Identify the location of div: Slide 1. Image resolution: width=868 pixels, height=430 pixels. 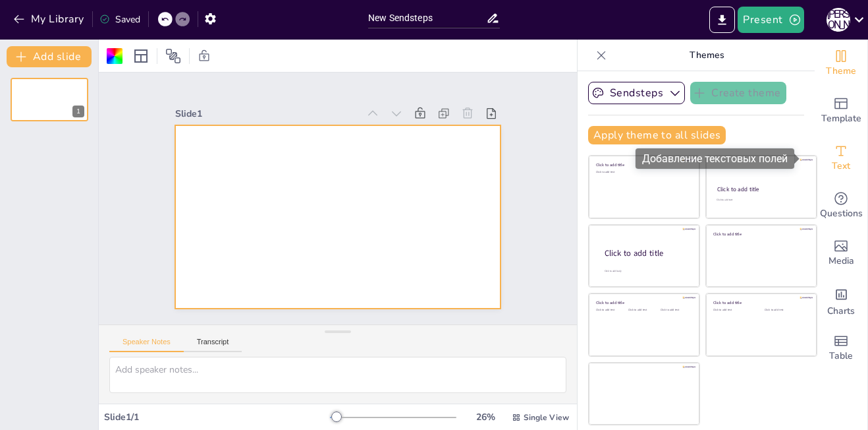
(406, 111).